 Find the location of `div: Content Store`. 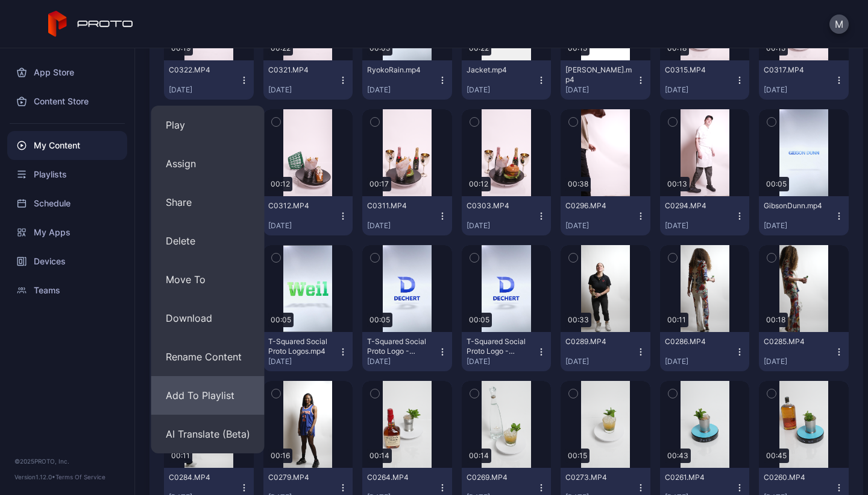

div: Content Store is located at coordinates (67, 101).